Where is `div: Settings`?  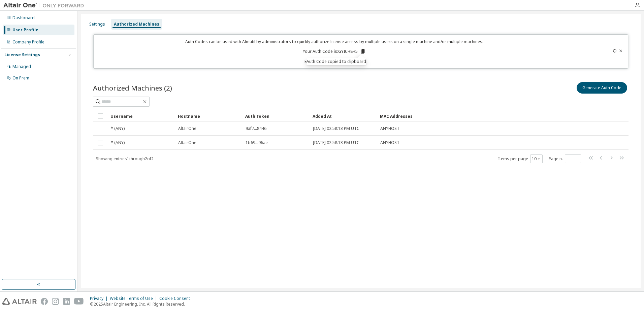 div: Settings is located at coordinates (97, 24).